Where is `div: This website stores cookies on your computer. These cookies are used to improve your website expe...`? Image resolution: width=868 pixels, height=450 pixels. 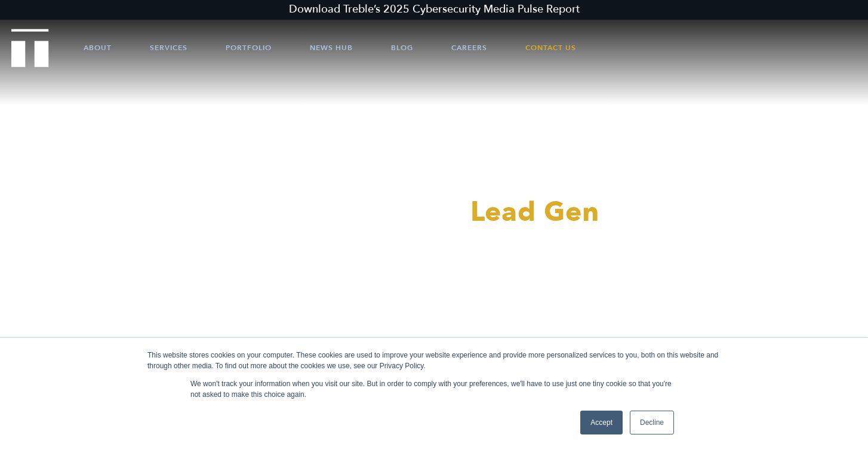 div: This website stores cookies on your computer. These cookies are used to improve your website expe... is located at coordinates (434, 361).